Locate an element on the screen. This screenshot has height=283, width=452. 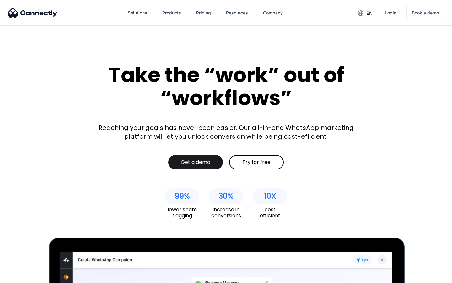
div: Reaching your goals has never been easier. Our all-in-one WhatsApp marketing platform will let yo... is located at coordinates (226, 132).